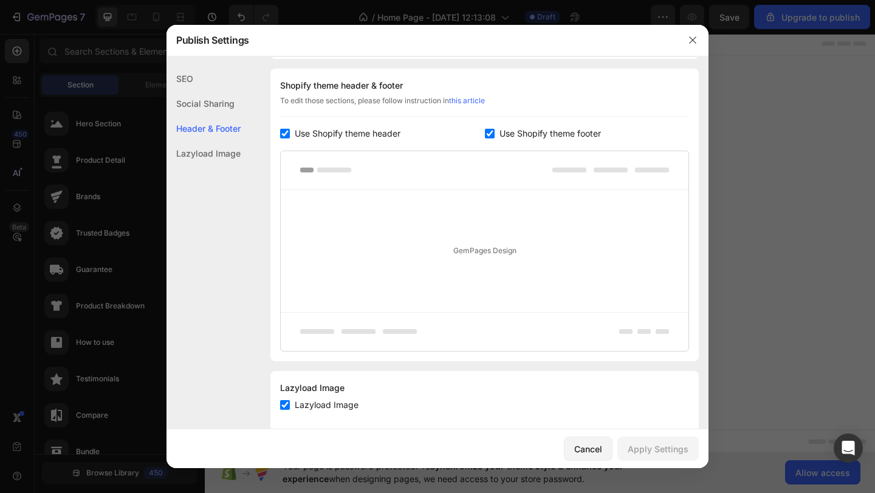  I want to click on div: Cancel, so click(588, 449).